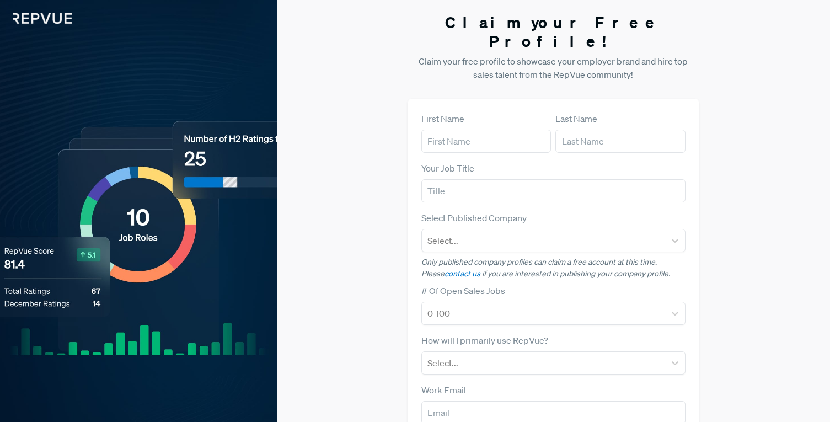 This screenshot has height=422, width=830. I want to click on label: Last Name, so click(577, 119).